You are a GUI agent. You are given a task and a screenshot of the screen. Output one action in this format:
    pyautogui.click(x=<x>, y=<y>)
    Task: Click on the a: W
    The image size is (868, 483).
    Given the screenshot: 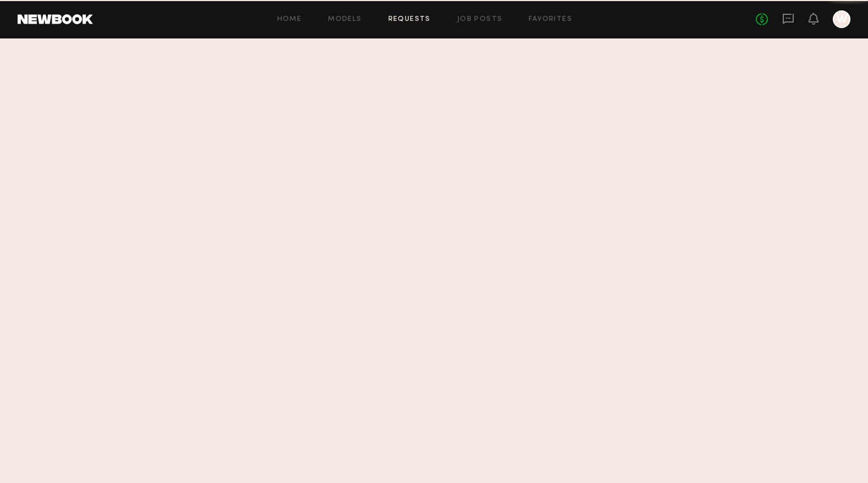 What is the action you would take?
    pyautogui.click(x=841, y=19)
    